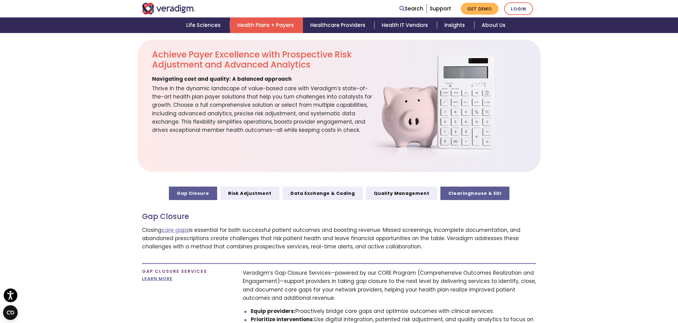  I want to click on a: Search, so click(411, 9).